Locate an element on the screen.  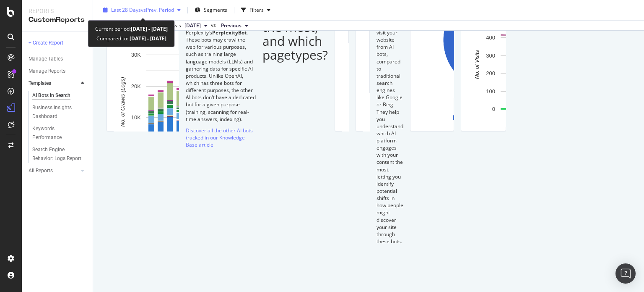
div: Templates is located at coordinates (40, 83).